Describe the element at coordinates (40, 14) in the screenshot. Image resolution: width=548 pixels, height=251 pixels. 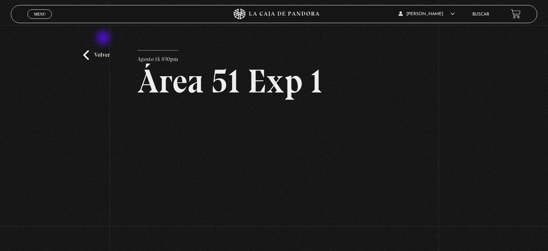
I see `span: Menu` at that location.